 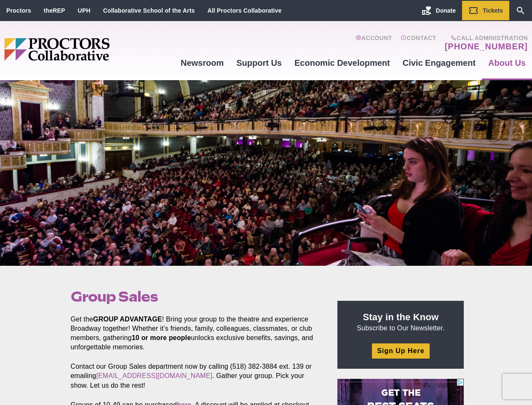 What do you see at coordinates (373, 43) in the screenshot?
I see `a: Account` at bounding box center [373, 43].